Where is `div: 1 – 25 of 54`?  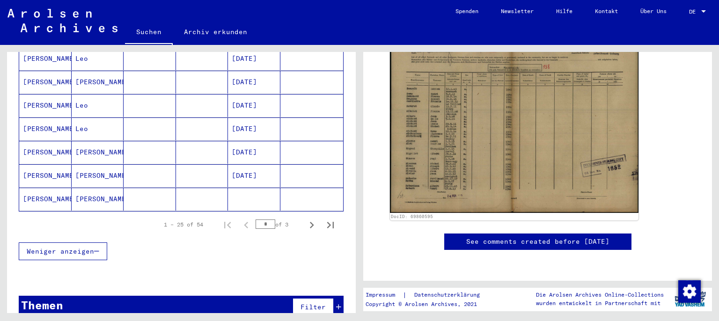
div: 1 – 25 of 54 is located at coordinates (183, 225).